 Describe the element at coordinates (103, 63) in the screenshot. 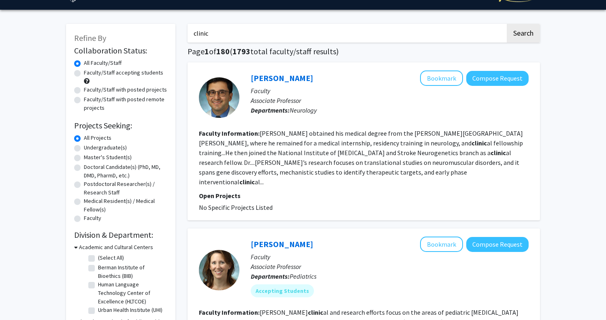

I see `label: All Faculty/Staff` at that location.